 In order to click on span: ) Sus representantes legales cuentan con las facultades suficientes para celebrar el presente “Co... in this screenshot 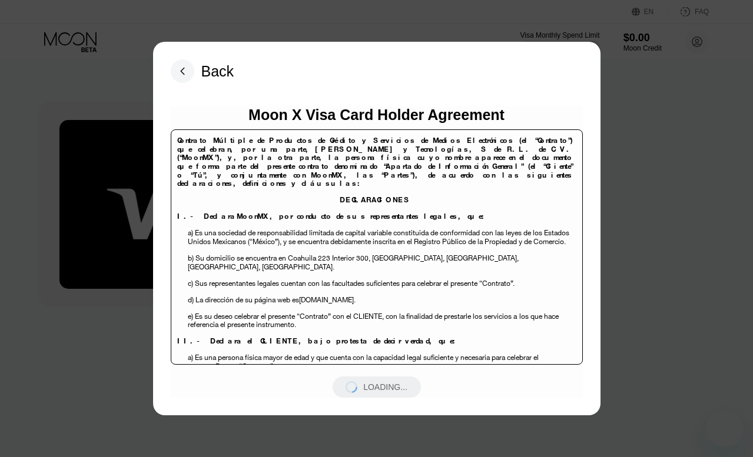, I will do `click(353, 283)`.